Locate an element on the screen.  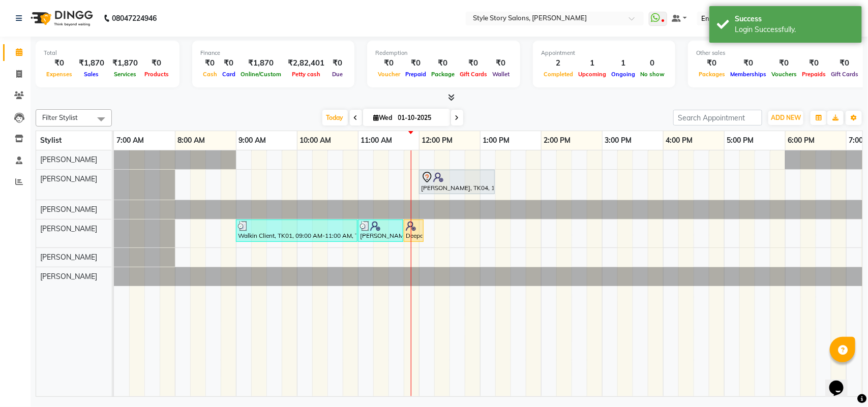
div: 0 is located at coordinates (653, 63).